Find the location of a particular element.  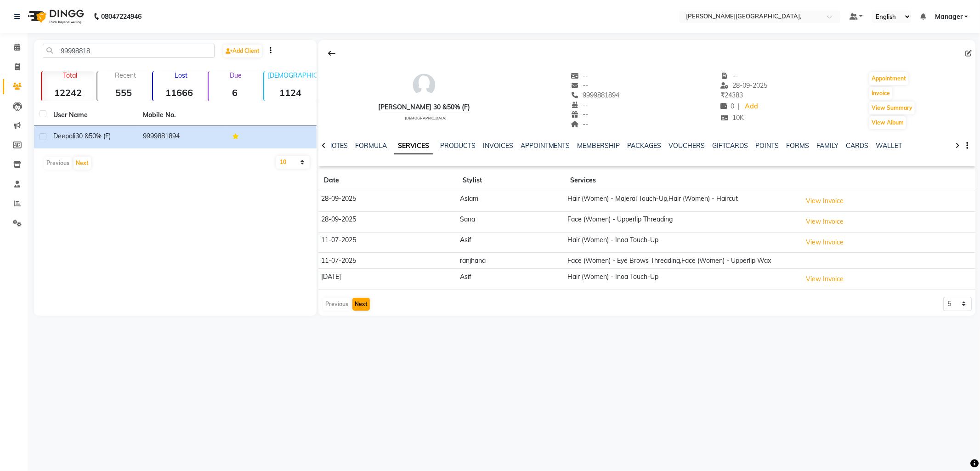

span: 24383 is located at coordinates (732, 95).